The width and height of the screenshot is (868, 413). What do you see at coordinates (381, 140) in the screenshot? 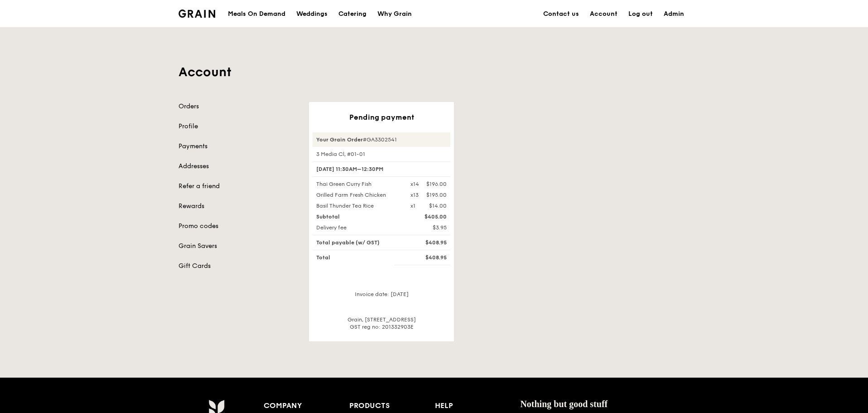
I see `div: #GA3302541` at bounding box center [381, 140].